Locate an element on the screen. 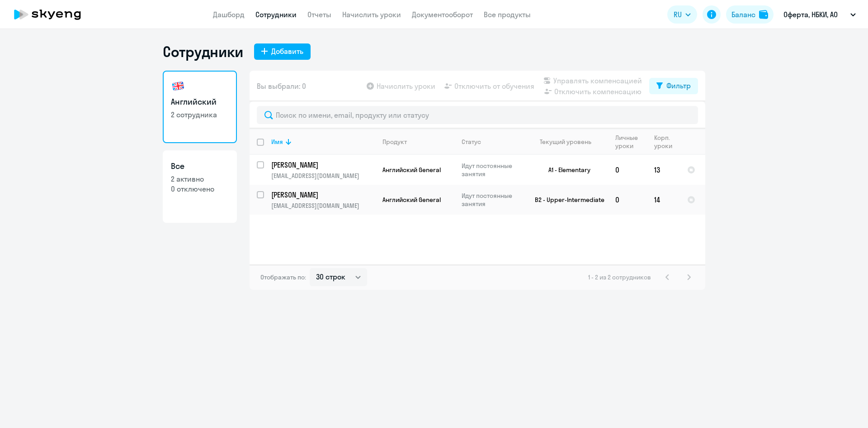  p: 0 отключено is located at coordinates (199, 189).